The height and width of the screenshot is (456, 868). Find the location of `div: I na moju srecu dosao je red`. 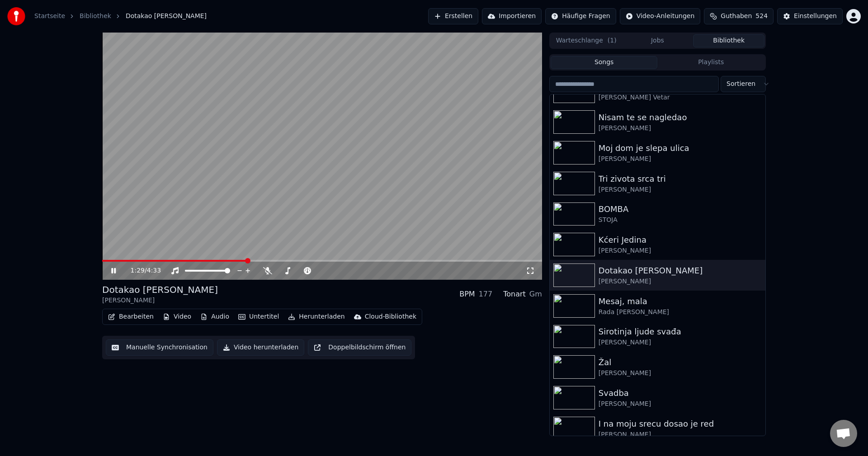

div: I na moju srecu dosao je red is located at coordinates (680, 424).